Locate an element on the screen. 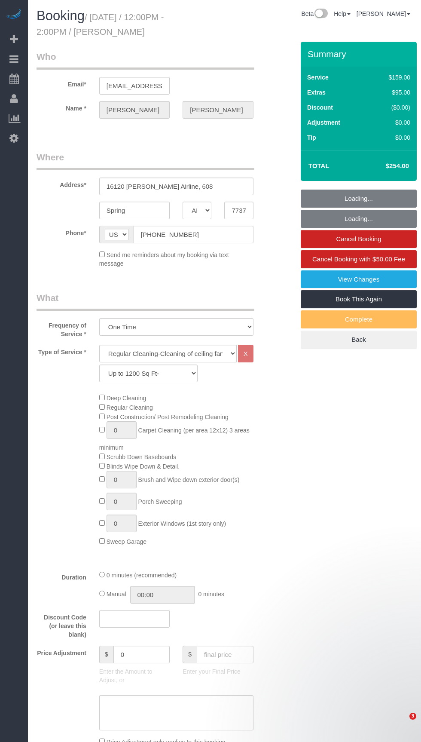  p: Enter the Amount to Adjust, or is located at coordinates (135, 676).